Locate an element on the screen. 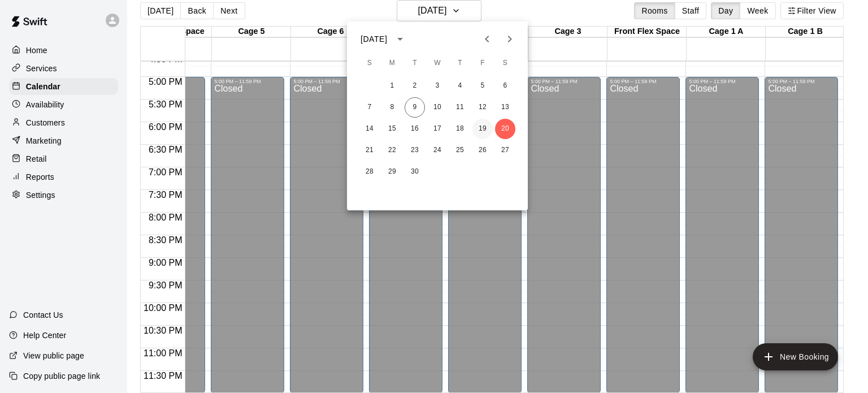 This screenshot has height=393, width=868. button: 27 is located at coordinates (506, 150).